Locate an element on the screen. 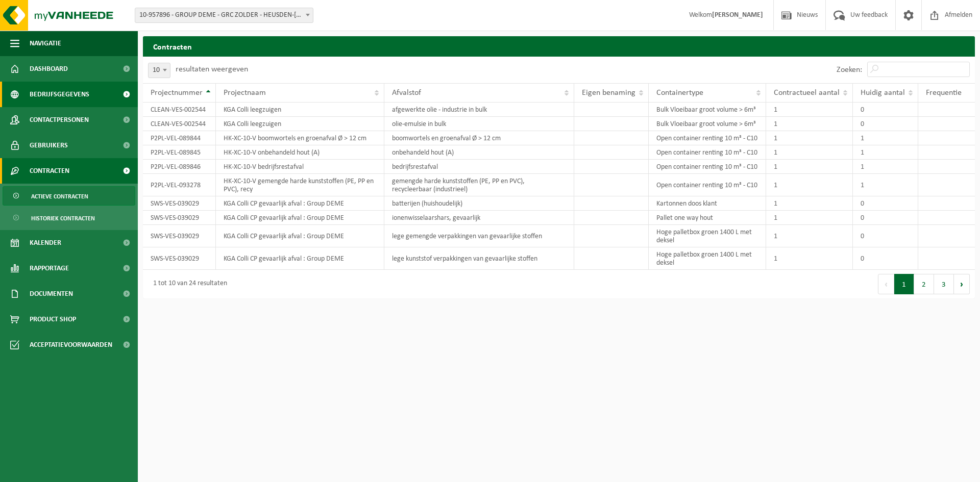  a: Historiek contracten is located at coordinates (69, 218).